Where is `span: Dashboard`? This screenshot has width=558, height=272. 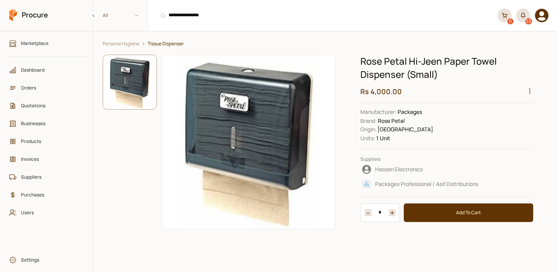 span: Dashboard is located at coordinates (50, 70).